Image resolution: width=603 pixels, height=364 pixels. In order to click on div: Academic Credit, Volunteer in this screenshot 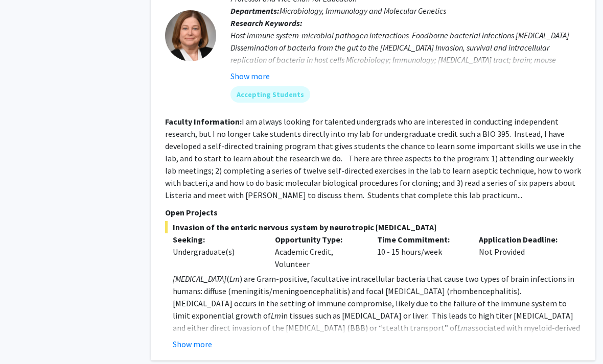, I will do `click(319, 253)`.